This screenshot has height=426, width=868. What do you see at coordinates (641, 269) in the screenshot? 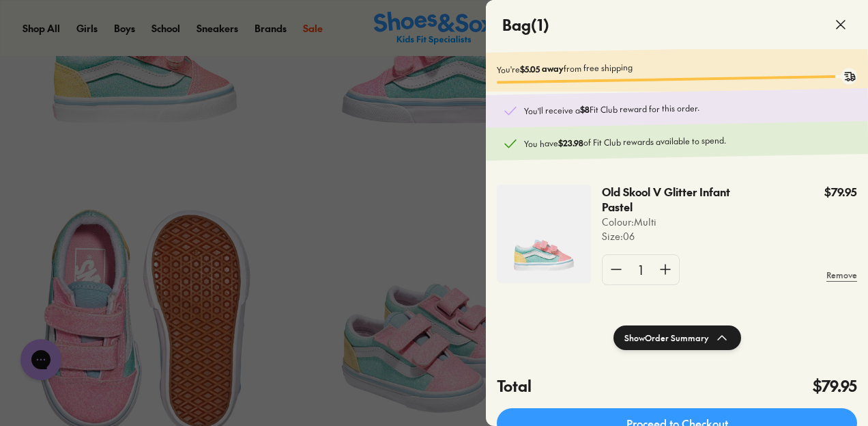
I see `div: 1` at bounding box center [641, 269].